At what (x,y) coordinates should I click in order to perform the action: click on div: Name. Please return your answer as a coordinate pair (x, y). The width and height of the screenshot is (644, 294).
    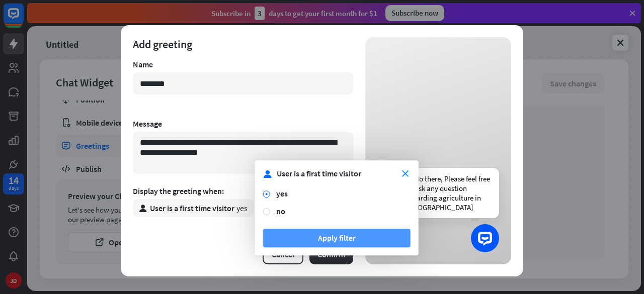
    Looking at the image, I should click on (243, 64).